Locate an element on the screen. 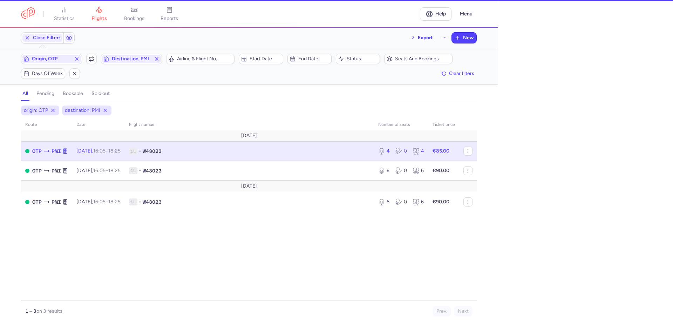 This screenshot has width=673, height=325. span: origin: OTP is located at coordinates (36, 110).